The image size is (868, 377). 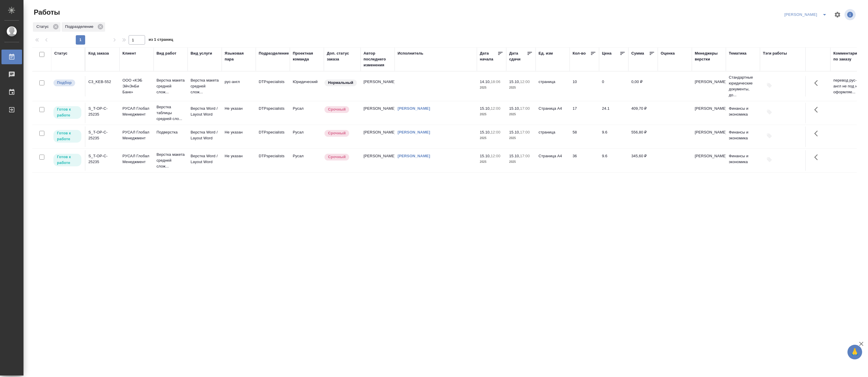 What do you see at coordinates (129, 54) in the screenshot?
I see `div: Клиент` at bounding box center [129, 54].